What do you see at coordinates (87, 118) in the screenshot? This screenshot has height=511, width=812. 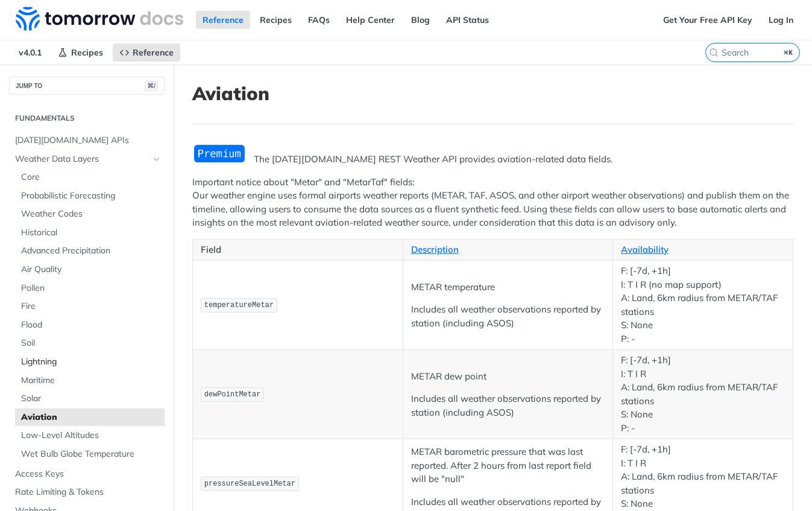 I see `h2: Fundamentals` at bounding box center [87, 118].